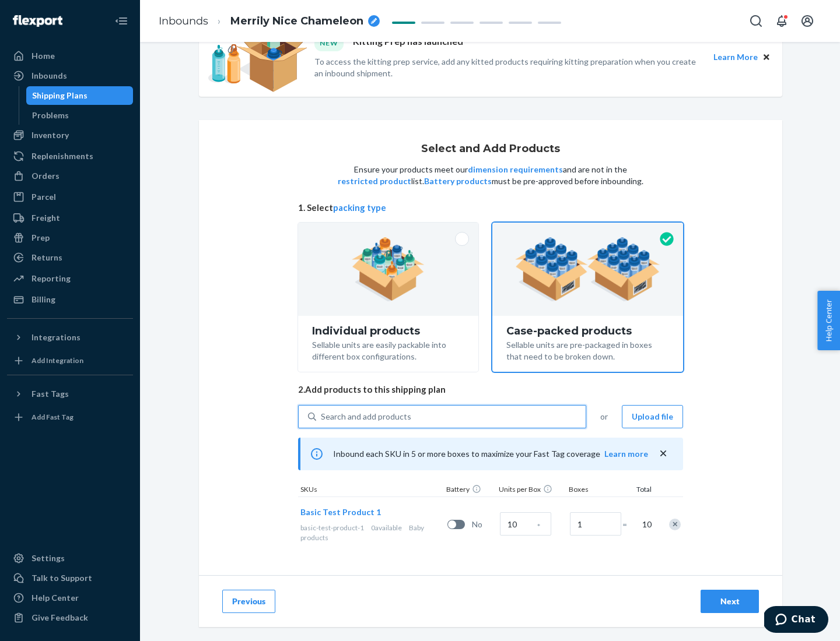  I want to click on h1: Select and Add Products, so click(490, 149).